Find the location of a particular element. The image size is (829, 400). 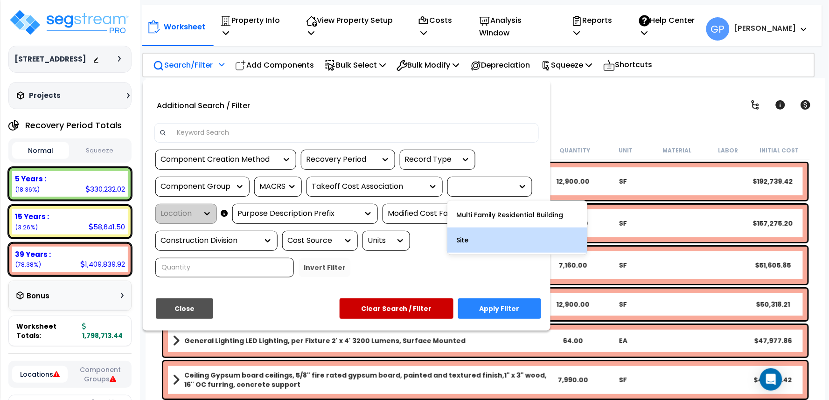

small: 78.38046287128427% is located at coordinates (28, 265).